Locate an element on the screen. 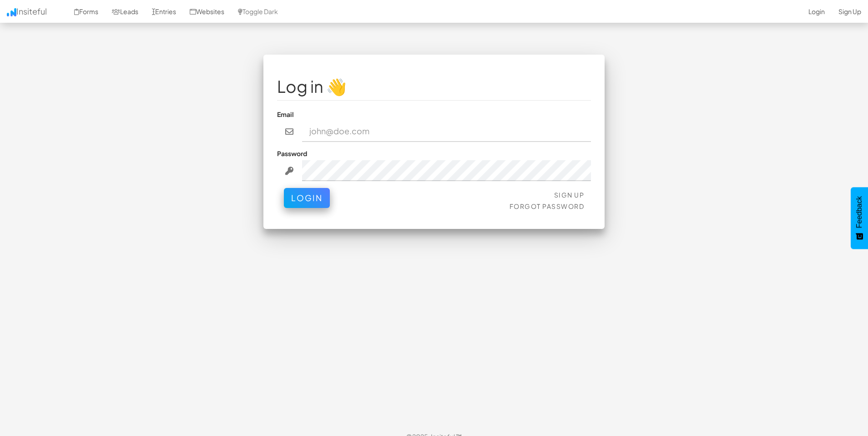  span: Feedback is located at coordinates (859, 212).